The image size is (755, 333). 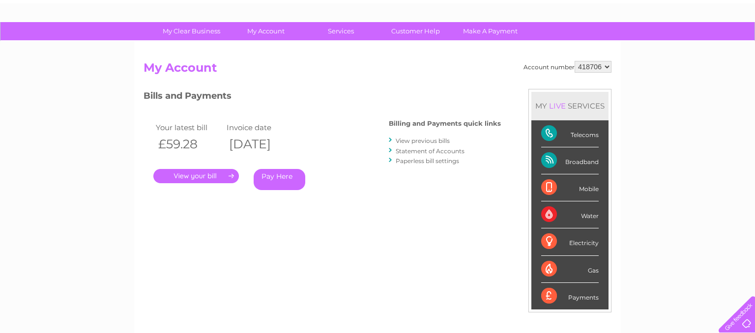 What do you see at coordinates (701, 45) in the screenshot?
I see `a: Contact` at bounding box center [701, 45].